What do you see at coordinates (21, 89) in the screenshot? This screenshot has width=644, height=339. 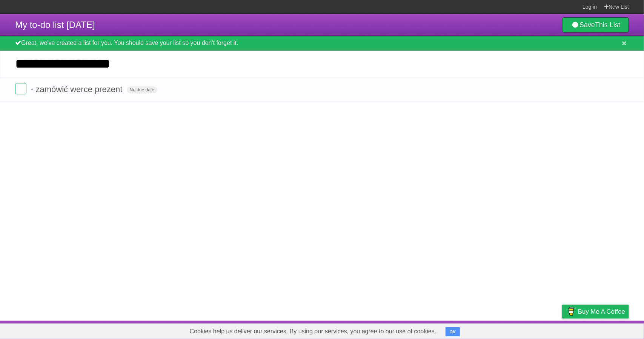 I see `label: Done` at bounding box center [21, 89].